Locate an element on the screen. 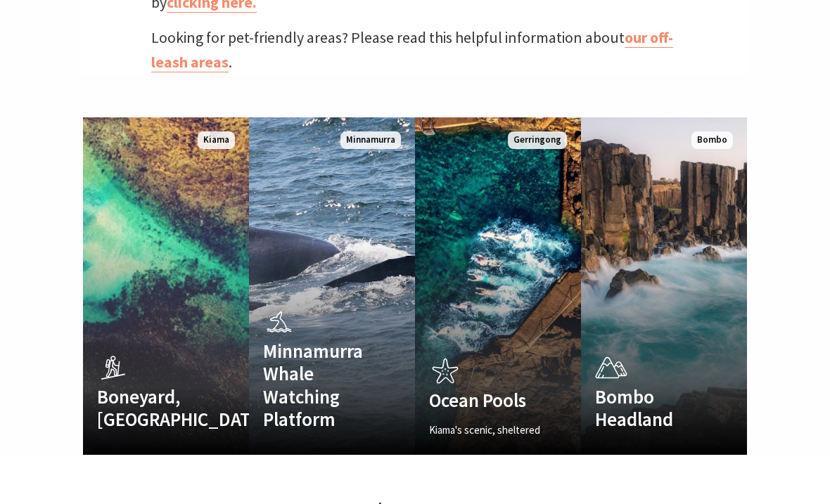  span: Minnamurra is located at coordinates (370, 140).